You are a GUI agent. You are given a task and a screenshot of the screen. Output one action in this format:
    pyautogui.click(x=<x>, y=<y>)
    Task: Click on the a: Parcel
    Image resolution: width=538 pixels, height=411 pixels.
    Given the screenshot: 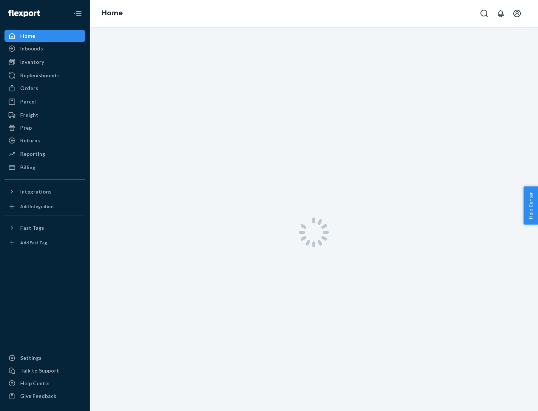 What is the action you would take?
    pyautogui.click(x=45, y=102)
    